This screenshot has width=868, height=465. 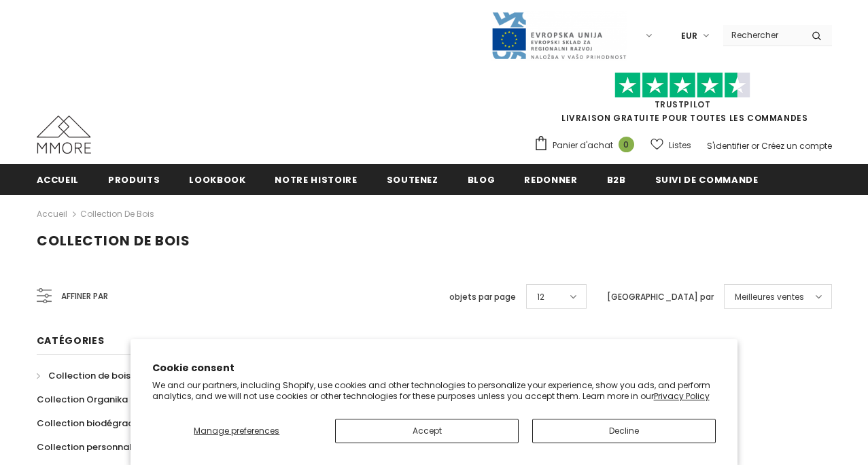 I want to click on span: 12, so click(x=541, y=297).